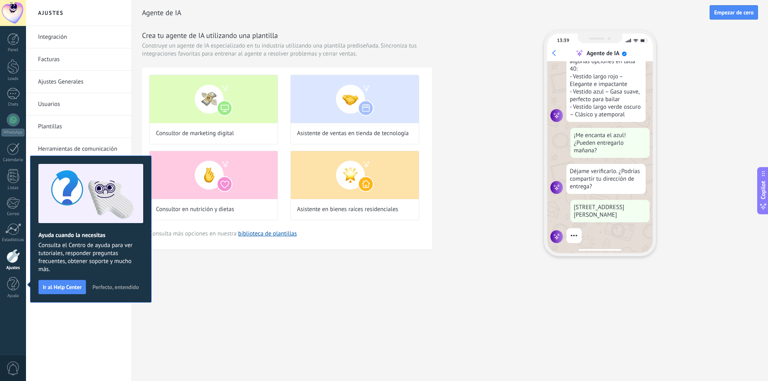 The image size is (768, 381). Describe the element at coordinates (734, 12) in the screenshot. I see `button: Empezar de cero` at that location.